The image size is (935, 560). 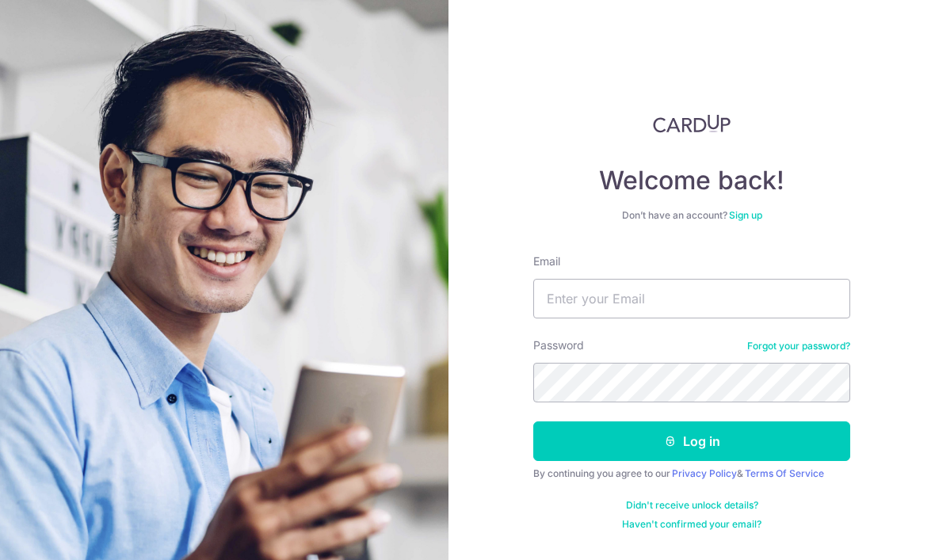 What do you see at coordinates (799, 346) in the screenshot?
I see `a: Forgot your password?` at bounding box center [799, 346].